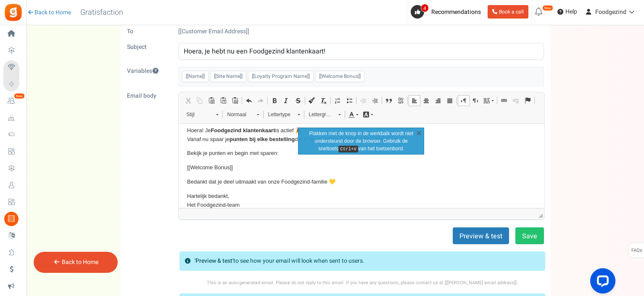 The height and width of the screenshot is (296, 644). I want to click on span: [[Name]], so click(195, 76).